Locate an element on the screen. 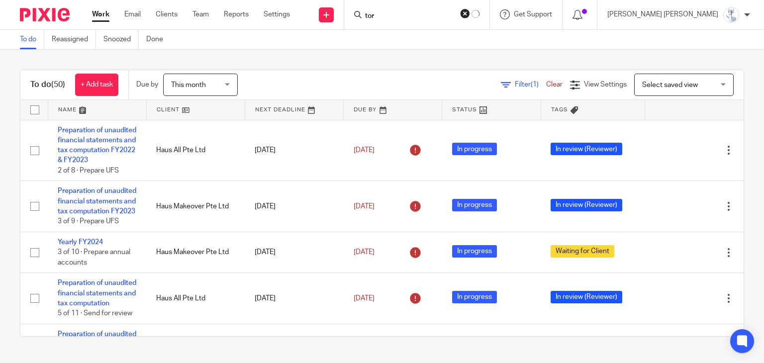  span: (1) is located at coordinates (535, 85).